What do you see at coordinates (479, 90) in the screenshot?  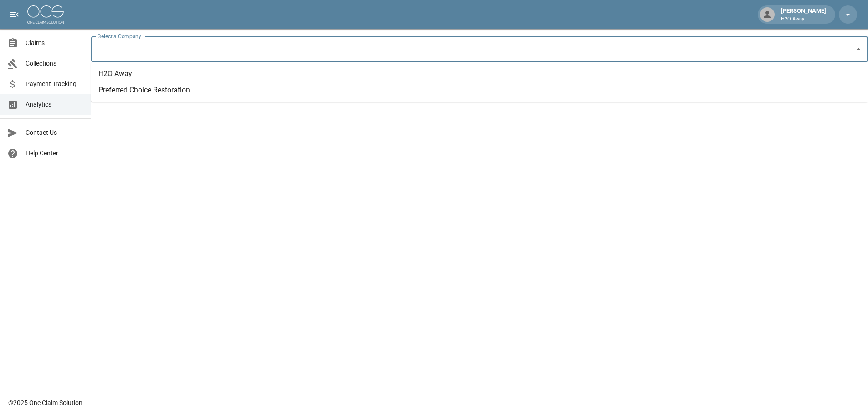 I see `li: Preferred Choice Restoration` at bounding box center [479, 90].